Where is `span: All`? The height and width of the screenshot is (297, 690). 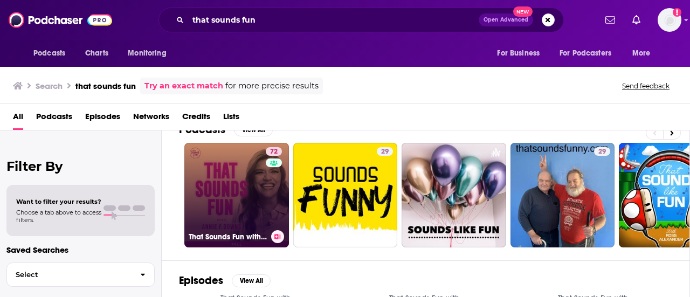 span: All is located at coordinates (18, 119).